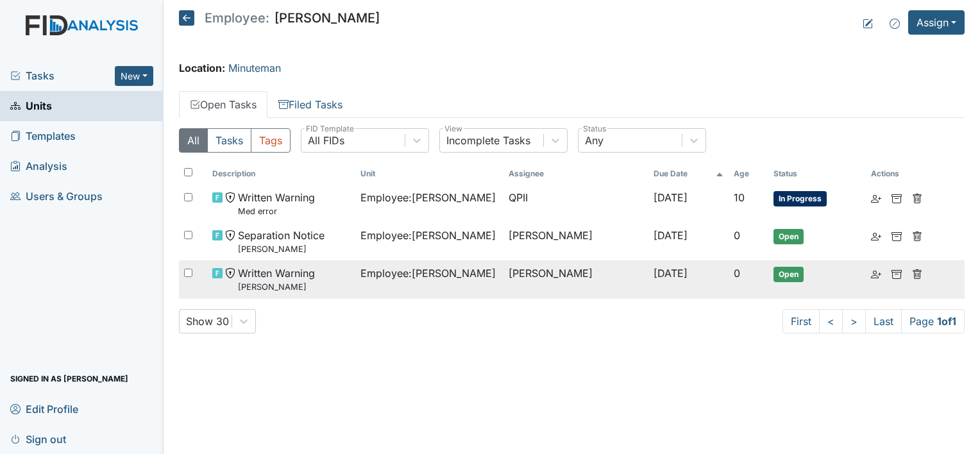 This screenshot has height=454, width=980. Describe the element at coordinates (883, 321) in the screenshot. I see `a: Last` at that location.